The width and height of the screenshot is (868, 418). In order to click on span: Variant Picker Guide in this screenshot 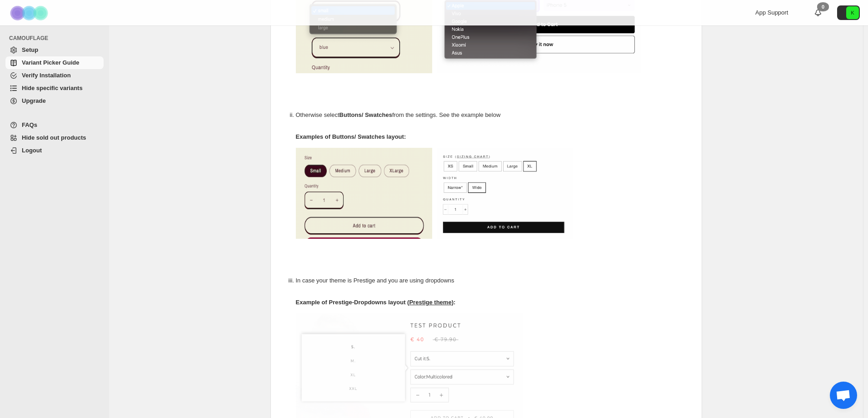, I will do `click(51, 62)`.